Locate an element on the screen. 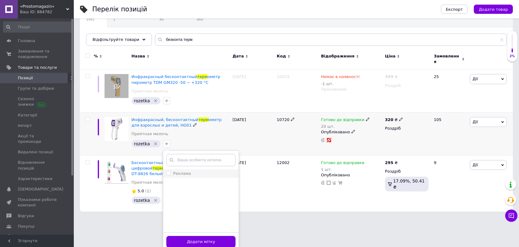 This screenshot has height=247, width=519. span: Назва is located at coordinates (138, 56).